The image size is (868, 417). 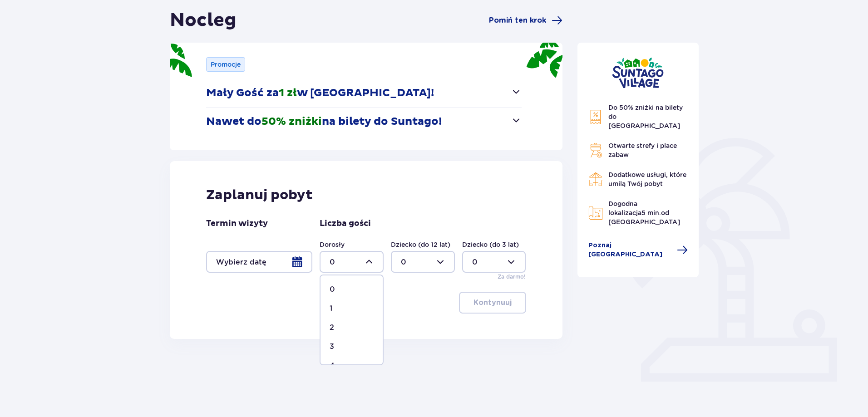 I want to click on p: Za darmo!, so click(x=512, y=277).